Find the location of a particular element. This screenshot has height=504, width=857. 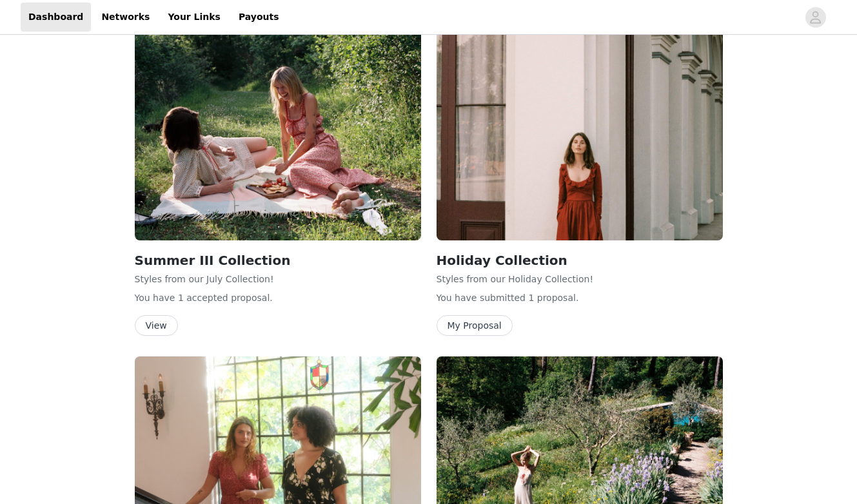

a: Payouts is located at coordinates (259, 16).